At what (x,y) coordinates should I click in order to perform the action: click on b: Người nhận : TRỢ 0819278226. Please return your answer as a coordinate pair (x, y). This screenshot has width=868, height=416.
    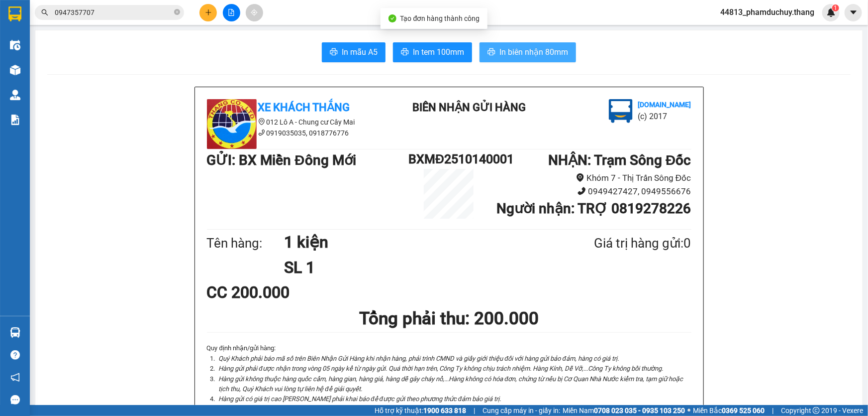
    Looking at the image, I should click on (593, 208).